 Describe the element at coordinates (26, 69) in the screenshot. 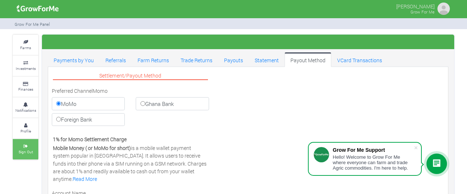

I see `small: Investments` at that location.